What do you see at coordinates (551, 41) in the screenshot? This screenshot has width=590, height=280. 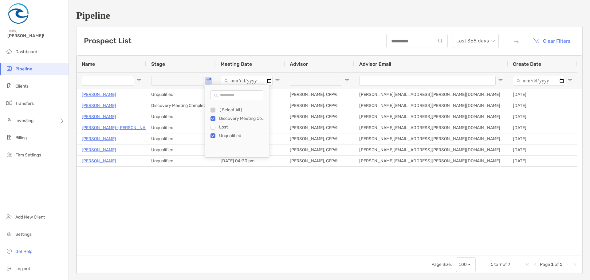 I see `button: Clear Filters` at bounding box center [551, 41].